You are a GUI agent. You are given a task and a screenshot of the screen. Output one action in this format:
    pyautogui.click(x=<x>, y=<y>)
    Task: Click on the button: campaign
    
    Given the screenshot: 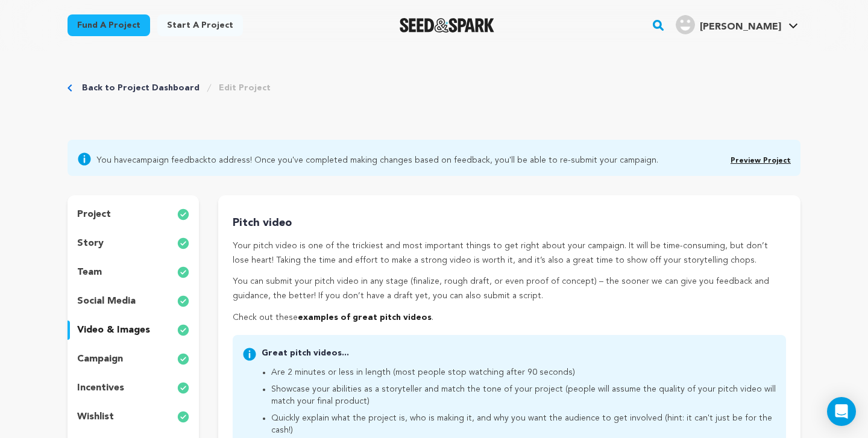 What is the action you would take?
    pyautogui.click(x=133, y=359)
    